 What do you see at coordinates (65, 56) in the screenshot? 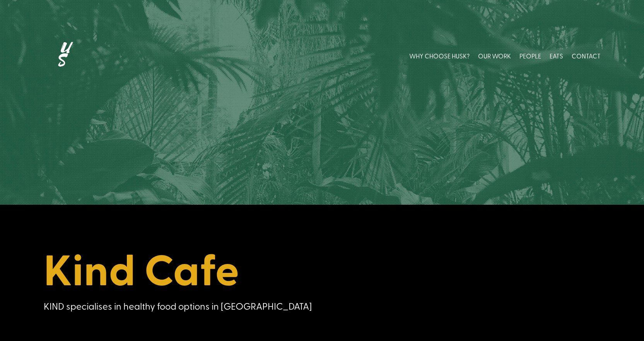
I see `img: Husk logo` at bounding box center [65, 56].